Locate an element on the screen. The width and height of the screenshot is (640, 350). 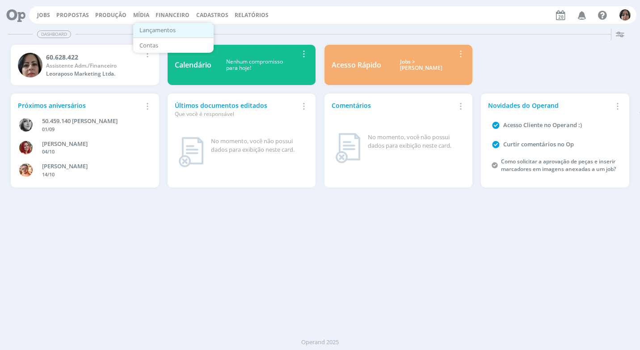
div: Nenhum compromisso para hoje! is located at coordinates (255, 65).